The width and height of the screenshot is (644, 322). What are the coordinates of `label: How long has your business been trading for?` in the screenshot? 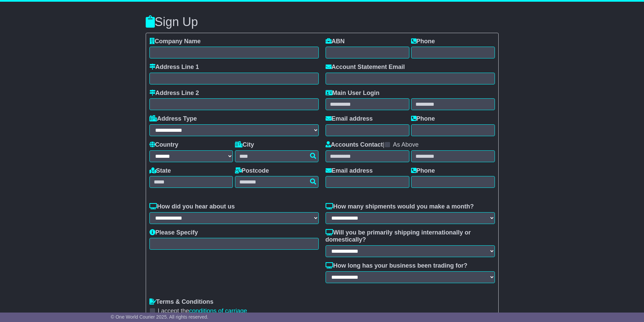 It's located at (397, 266).